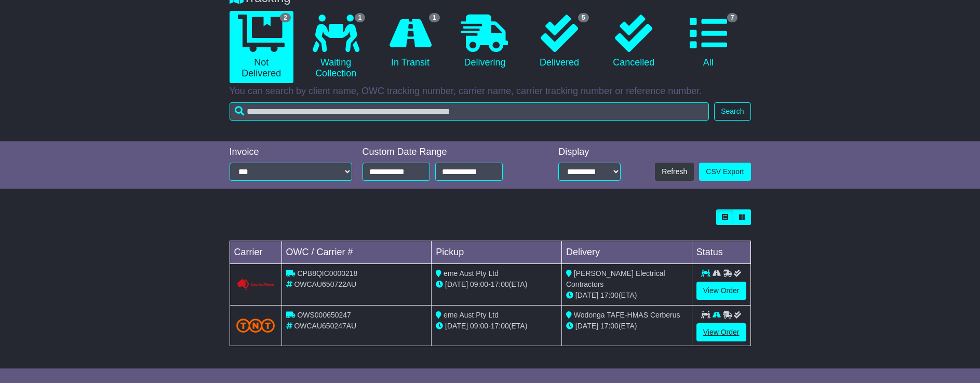  Describe the element at coordinates (261, 47) in the screenshot. I see `a: 2 Not Delivered` at that location.